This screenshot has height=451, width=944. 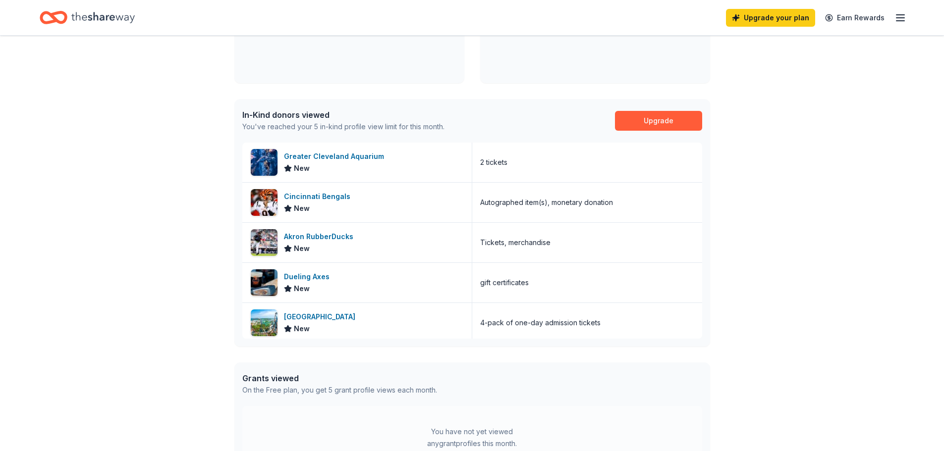 What do you see at coordinates (264, 203) in the screenshot?
I see `img: Image for Cincinnati Bengals` at bounding box center [264, 203].